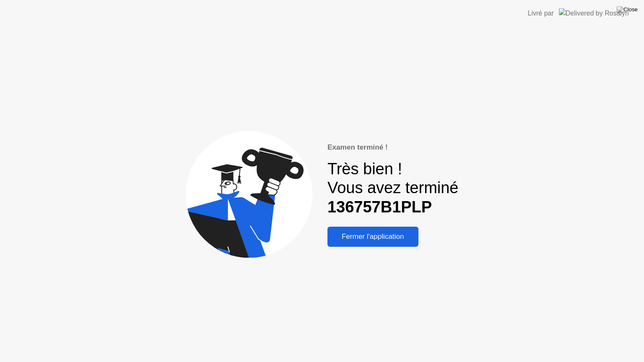  I want to click on div: Livré par, so click(541, 13).